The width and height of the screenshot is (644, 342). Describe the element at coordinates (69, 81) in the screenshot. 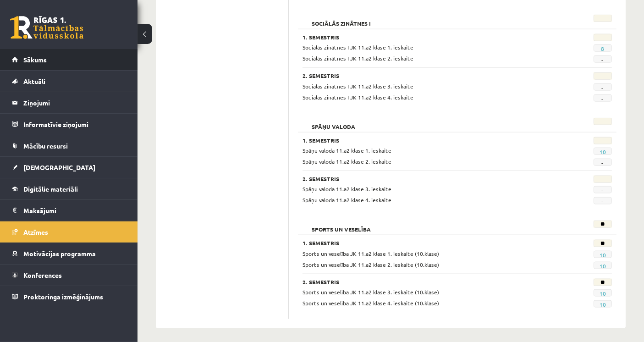

I see `a: Aktuāli` at that location.